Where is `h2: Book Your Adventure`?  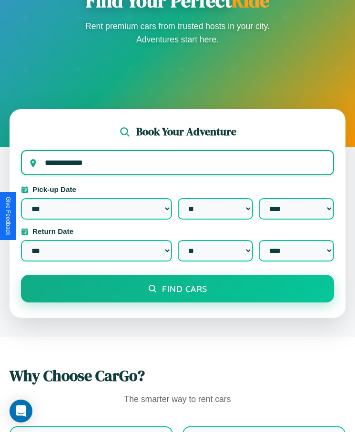 h2: Book Your Adventure is located at coordinates (186, 132).